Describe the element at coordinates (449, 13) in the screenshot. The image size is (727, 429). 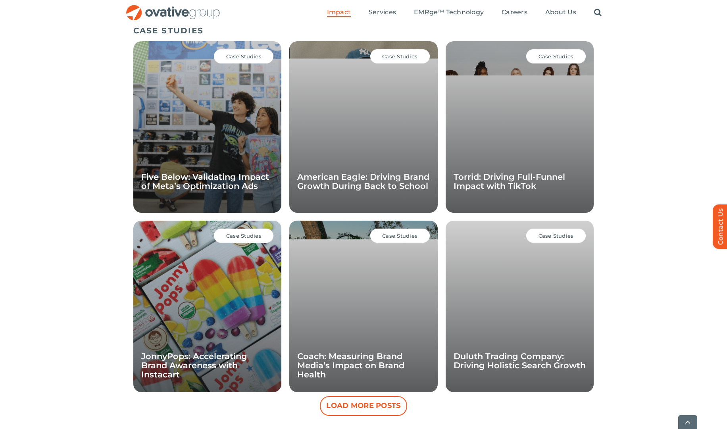
I see `a: EMRge™ Technology` at that location.